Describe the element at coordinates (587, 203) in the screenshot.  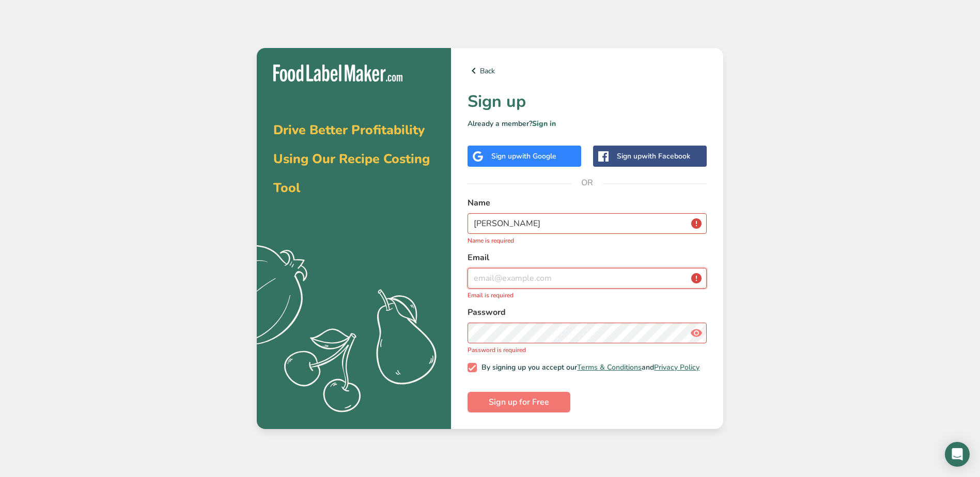
I see `label: Name` at that location.